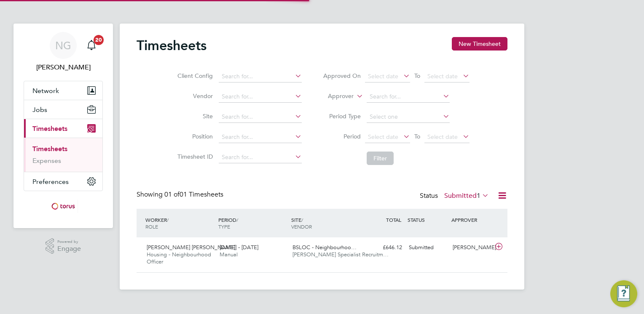 The width and height of the screenshot is (644, 314). What do you see at coordinates (179, 258) in the screenshot?
I see `span: Housing - Neighbourhood Officer` at bounding box center [179, 258].